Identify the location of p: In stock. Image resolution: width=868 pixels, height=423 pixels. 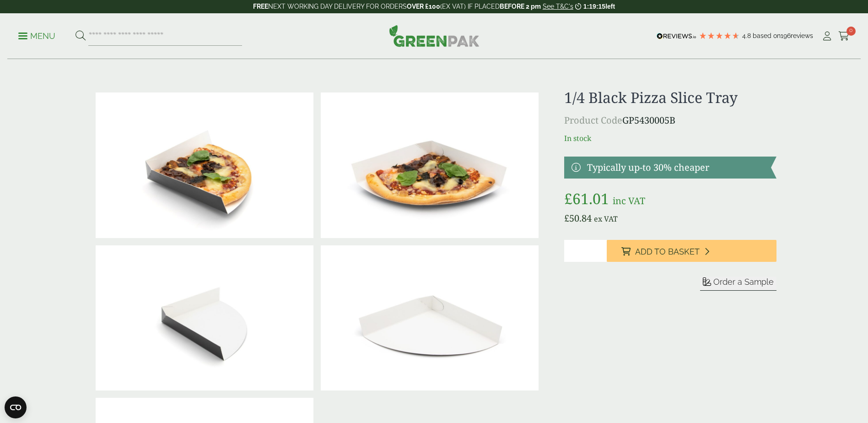
(670, 138).